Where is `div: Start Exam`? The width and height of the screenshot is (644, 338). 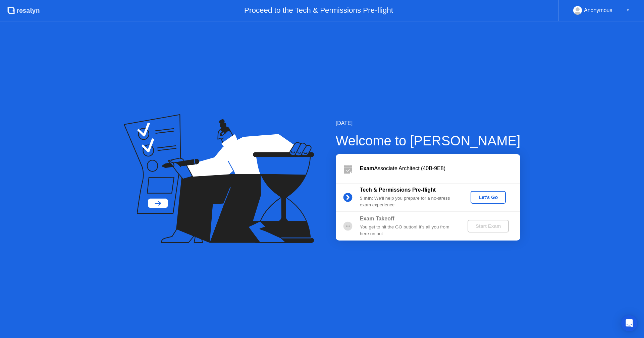 div: Start Exam is located at coordinates (488, 227).